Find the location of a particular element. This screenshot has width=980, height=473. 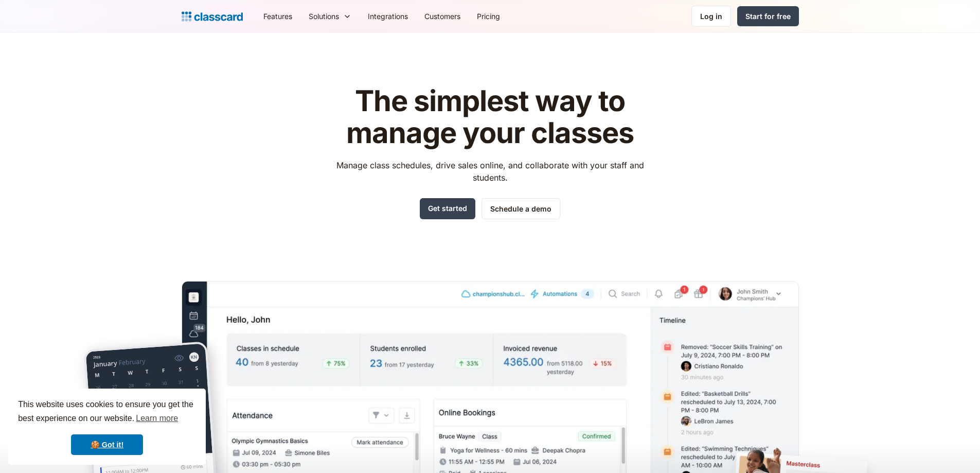

a: Integrations is located at coordinates (388, 16).